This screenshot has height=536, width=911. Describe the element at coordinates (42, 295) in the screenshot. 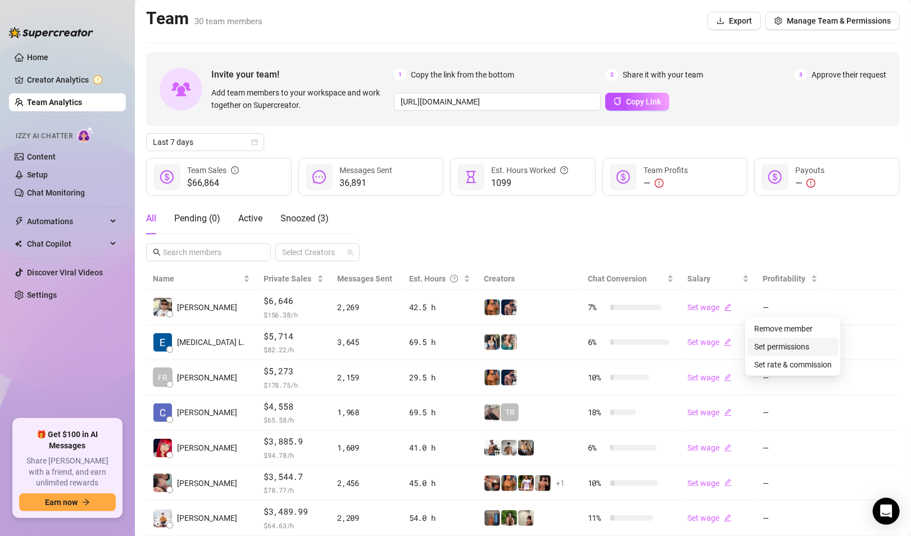

I see `a: Settings` at that location.